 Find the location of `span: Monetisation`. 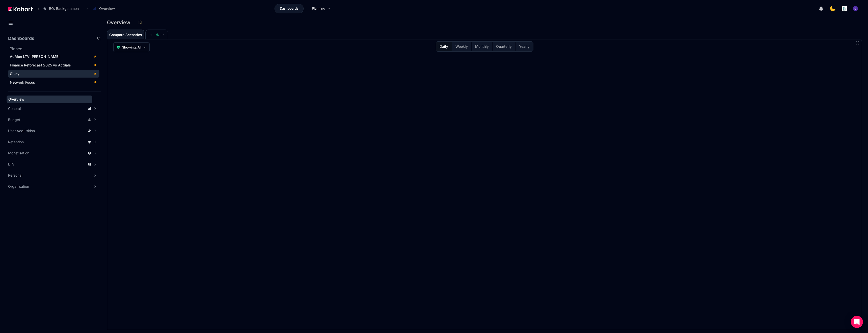

span: Monetisation is located at coordinates (19, 153).